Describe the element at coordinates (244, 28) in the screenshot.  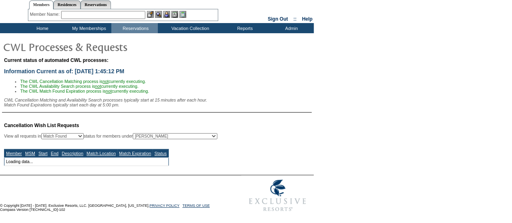
I see `td: Reports` at that location.